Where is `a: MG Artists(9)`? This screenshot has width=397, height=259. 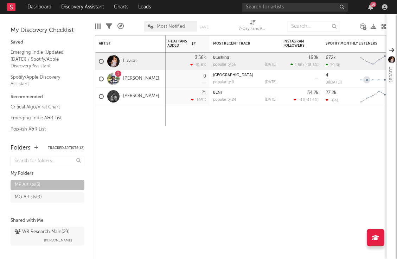
a: MG Artists(9) is located at coordinates (47, 198).